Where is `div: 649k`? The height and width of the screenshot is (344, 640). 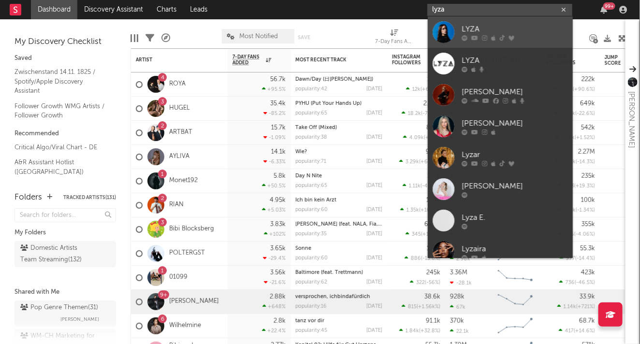
div: 649k is located at coordinates (587, 103).